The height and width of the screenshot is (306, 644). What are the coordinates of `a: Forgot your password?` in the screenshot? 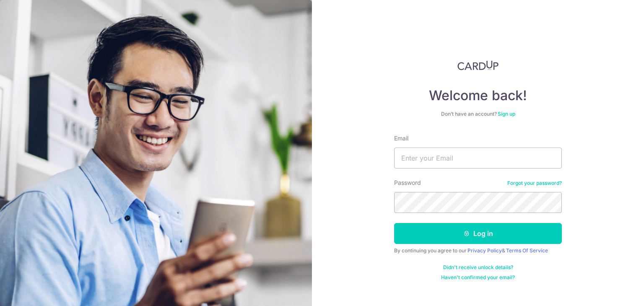 It's located at (534, 183).